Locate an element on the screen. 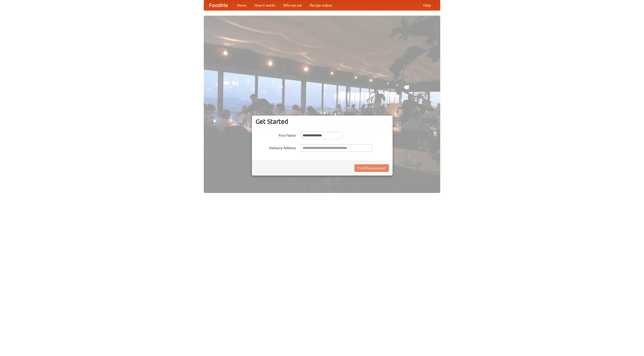 Image resolution: width=644 pixels, height=356 pixels. a: Home is located at coordinates (242, 5).